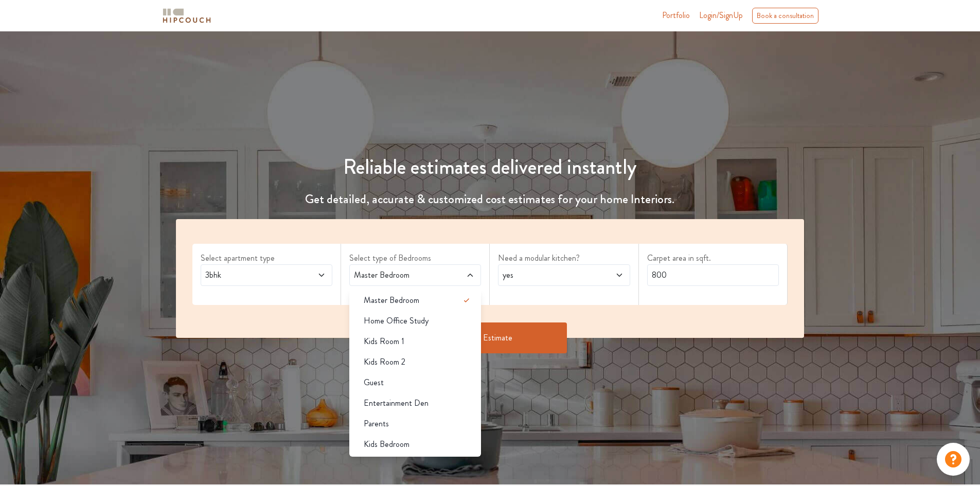 This screenshot has height=486, width=980. Describe the element at coordinates (415, 258) in the screenshot. I see `label: Select type of Bedrooms` at that location.